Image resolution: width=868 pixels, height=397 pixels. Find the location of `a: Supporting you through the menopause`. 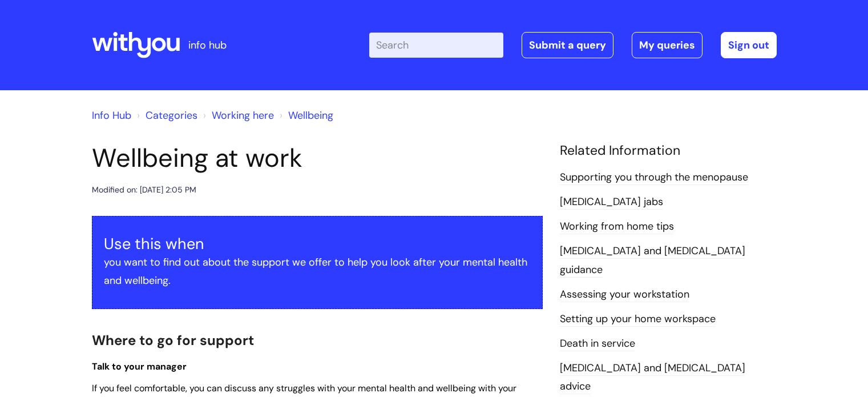

a: Supporting you through the menopause is located at coordinates (654, 178).